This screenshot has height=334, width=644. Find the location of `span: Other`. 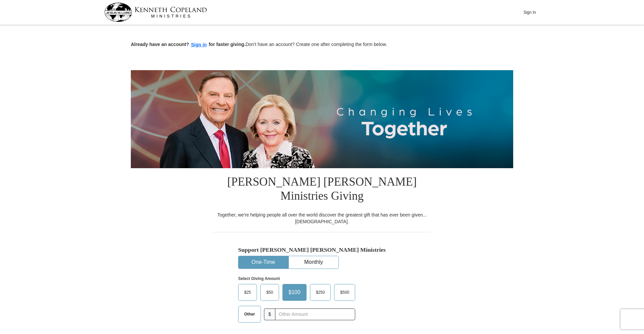

span: Other is located at coordinates (249, 314).